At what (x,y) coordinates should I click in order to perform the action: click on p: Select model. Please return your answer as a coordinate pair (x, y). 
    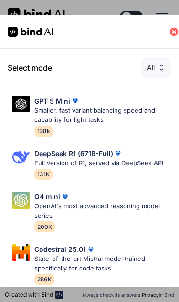
    Looking at the image, I should click on (31, 68).